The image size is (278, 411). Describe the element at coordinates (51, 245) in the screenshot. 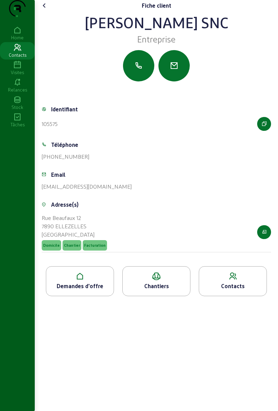

I see `span: Domicile` at that location.